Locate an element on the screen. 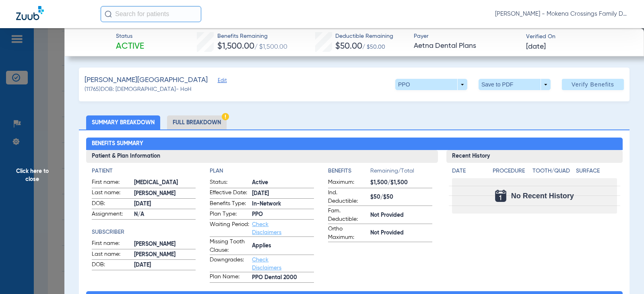 The width and height of the screenshot is (644, 294). h4: Surface is located at coordinates (596, 171).